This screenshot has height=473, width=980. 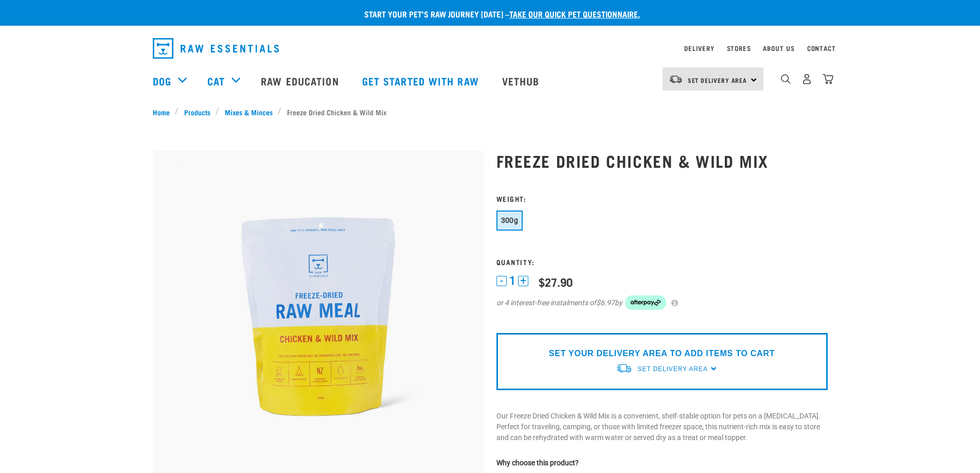 I want to click on a: Raw Education, so click(x=301, y=81).